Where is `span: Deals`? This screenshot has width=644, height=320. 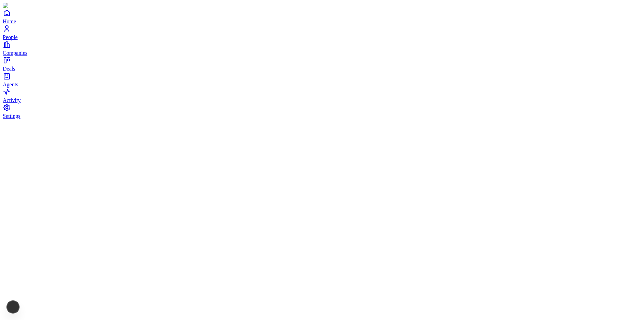 span: Deals is located at coordinates (9, 69).